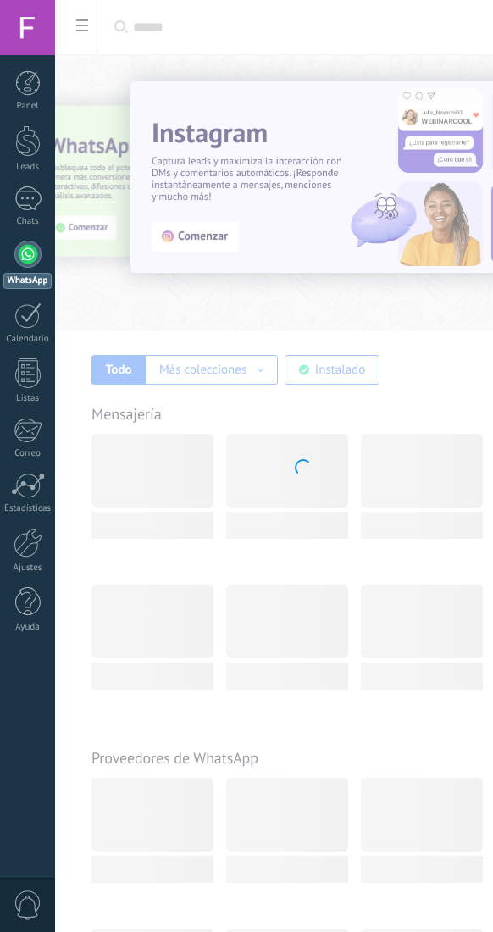 This screenshot has height=932, width=493. I want to click on div: Calendario, so click(28, 339).